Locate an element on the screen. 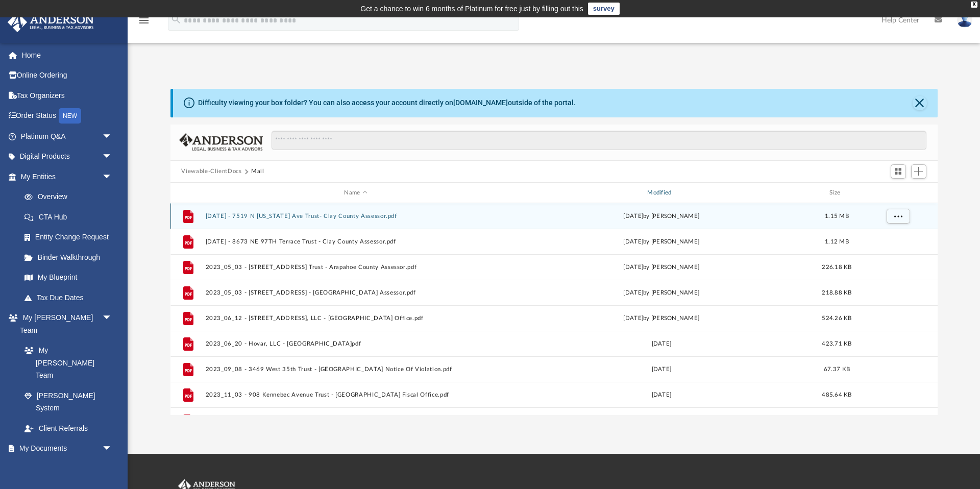  span: 67.37 KB is located at coordinates (836, 369).